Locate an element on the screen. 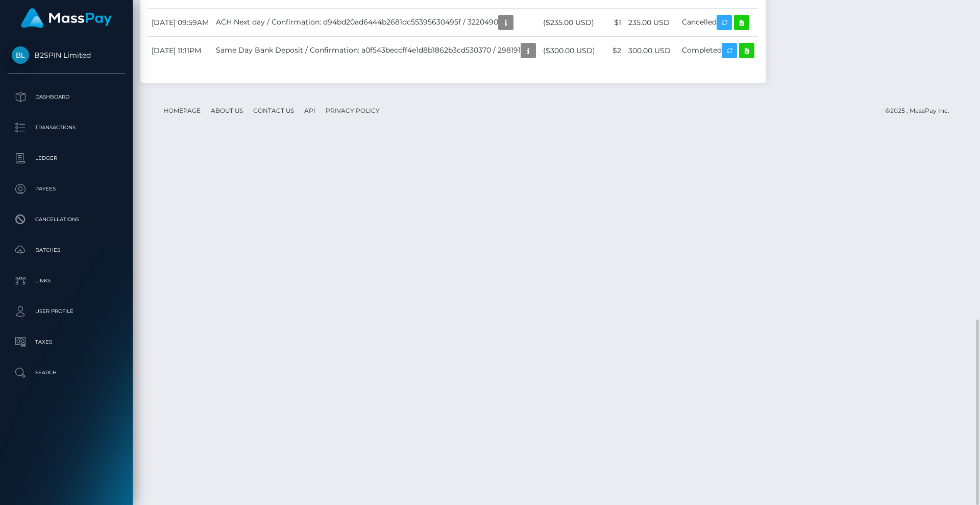  td: 235.00 USD is located at coordinates (651, 22).